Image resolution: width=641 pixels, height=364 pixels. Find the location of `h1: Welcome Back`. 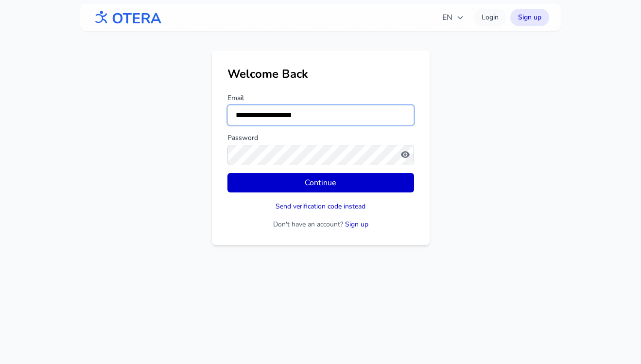

h1: Welcome Back is located at coordinates (320, 74).